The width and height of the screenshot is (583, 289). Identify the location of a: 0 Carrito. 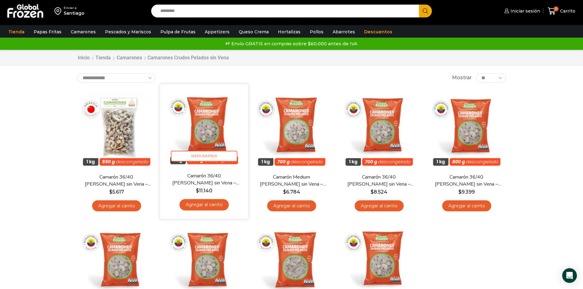
(562, 11).